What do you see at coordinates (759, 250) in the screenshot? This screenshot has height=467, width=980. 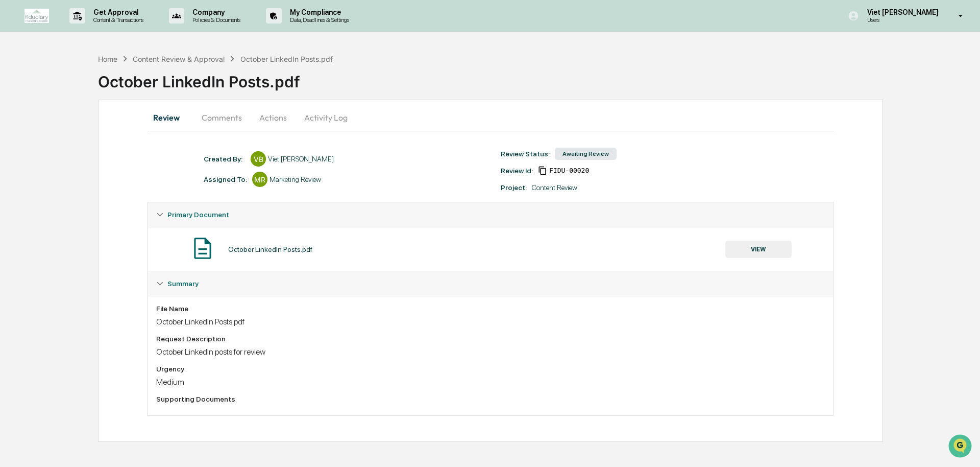 I see `button: VIEW` at bounding box center [759, 250].